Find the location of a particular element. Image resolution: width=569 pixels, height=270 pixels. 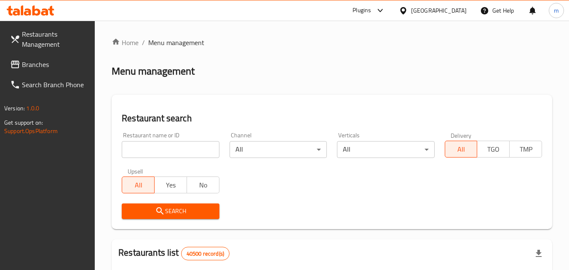

nav: breadcrumb is located at coordinates (332, 43).